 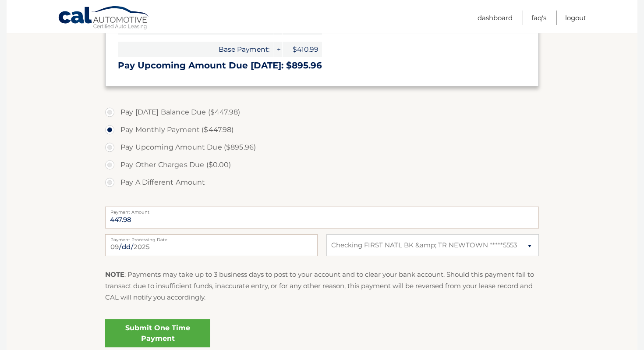 What do you see at coordinates (302, 49) in the screenshot?
I see `span: $410.99` at bounding box center [302, 49].